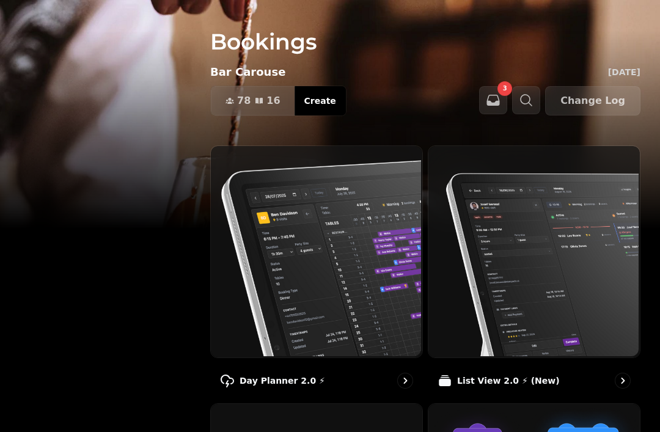 This screenshot has width=660, height=432. What do you see at coordinates (244, 101) in the screenshot?
I see `span: 78` at bounding box center [244, 101].